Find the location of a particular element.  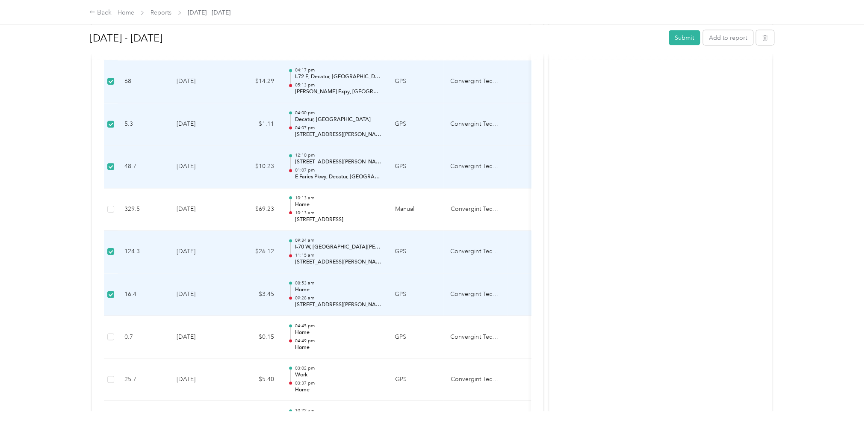

button: Submit is located at coordinates (684, 37).